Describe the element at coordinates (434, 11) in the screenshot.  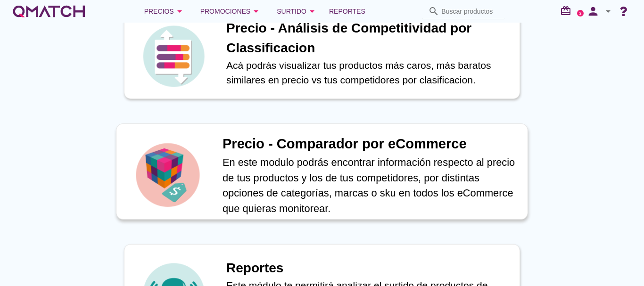
I see `i: search` at that location.